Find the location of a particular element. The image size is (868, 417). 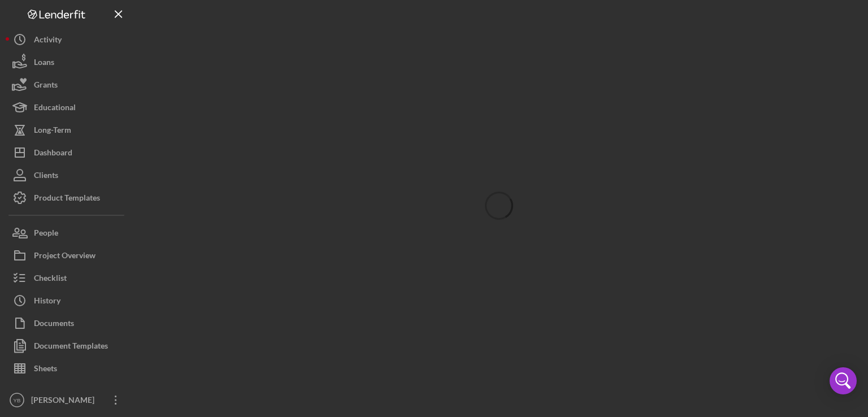

div: Open Intercom Messenger is located at coordinates (843, 381).